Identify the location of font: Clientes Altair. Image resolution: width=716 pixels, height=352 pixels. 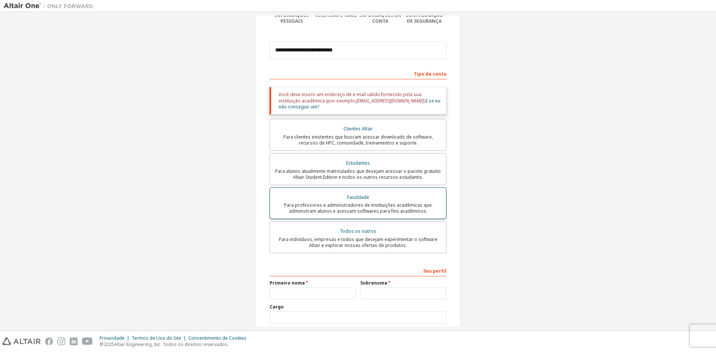
(358, 129).